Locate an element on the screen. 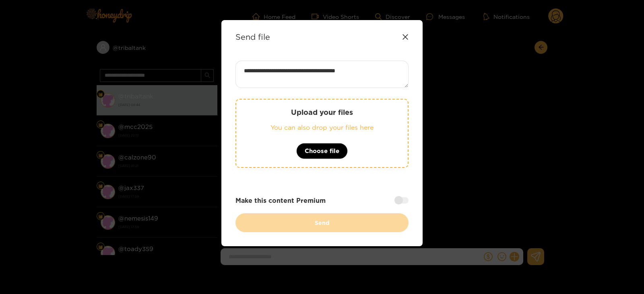  strong: Make this content Premium is located at coordinates (281, 201).